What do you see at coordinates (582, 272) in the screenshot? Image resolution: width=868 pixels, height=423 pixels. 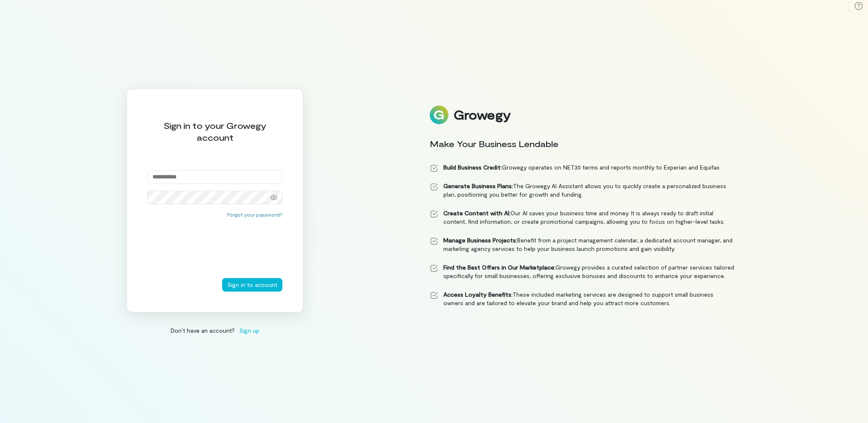 I see `li: Growegy provides a curated selection of partner services tailored specifically for small business...` at bounding box center [582, 272].